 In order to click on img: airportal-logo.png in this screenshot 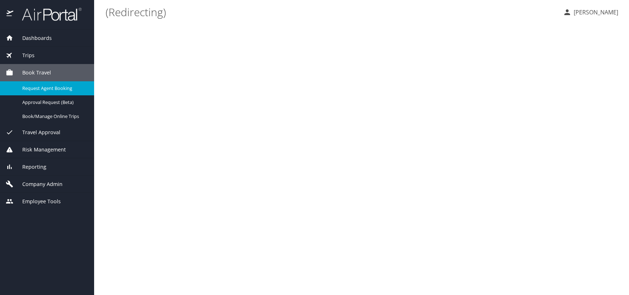, I will do `click(48, 14)`.